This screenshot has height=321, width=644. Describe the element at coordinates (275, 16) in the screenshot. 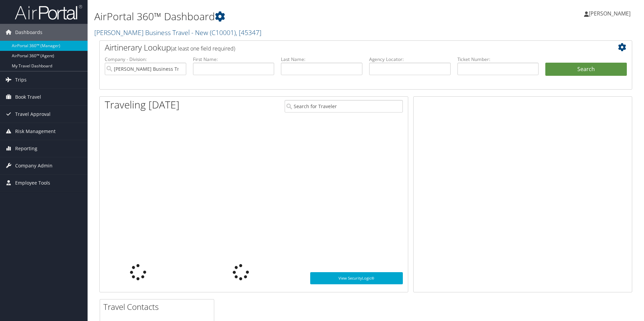

I see `h1: AirPortal 360™ Dashboard` at that location.